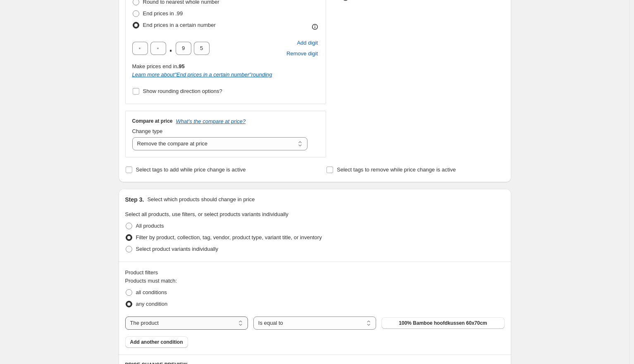 The image size is (634, 364). What do you see at coordinates (151, 281) in the screenshot?
I see `span: Products must match:` at bounding box center [151, 281].